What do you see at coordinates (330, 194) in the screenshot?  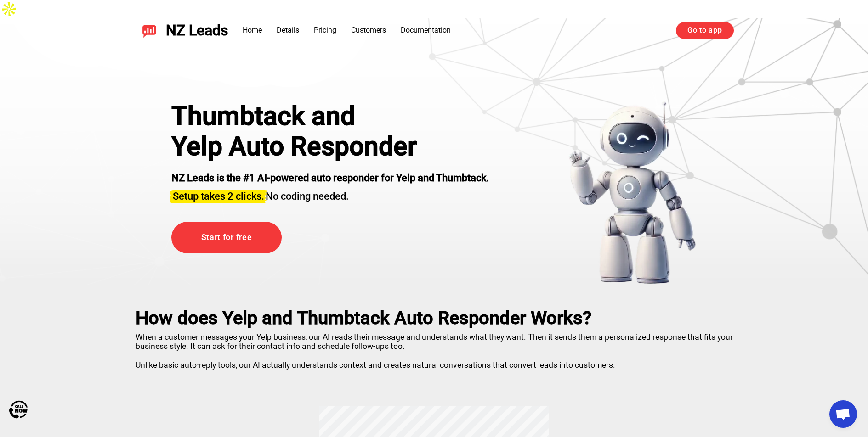 I see `h2: No coding needed.` at bounding box center [330, 194].